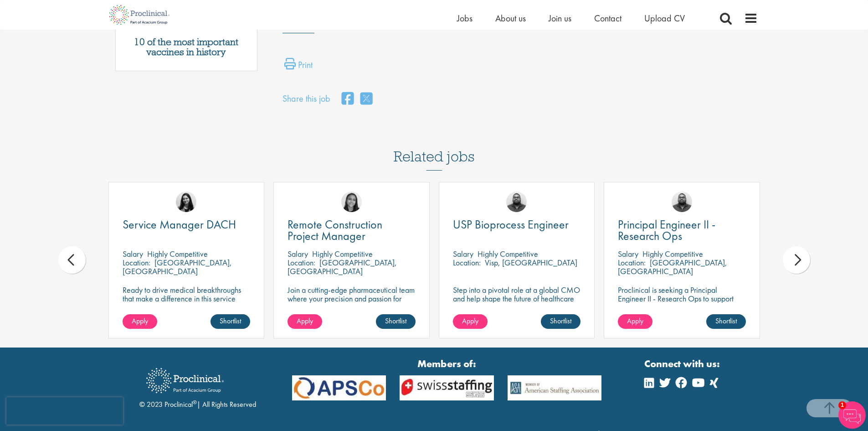 Image resolution: width=868 pixels, height=431 pixels. I want to click on a: Join us, so click(560, 18).